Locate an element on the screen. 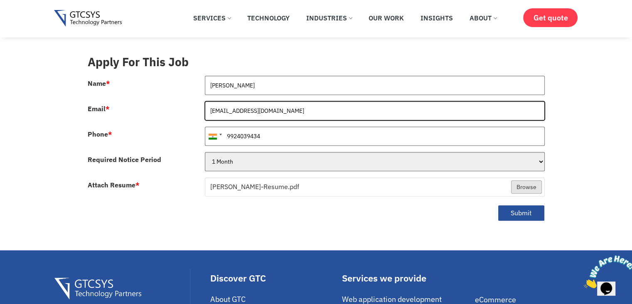  a: About GTC is located at coordinates (274, 299).